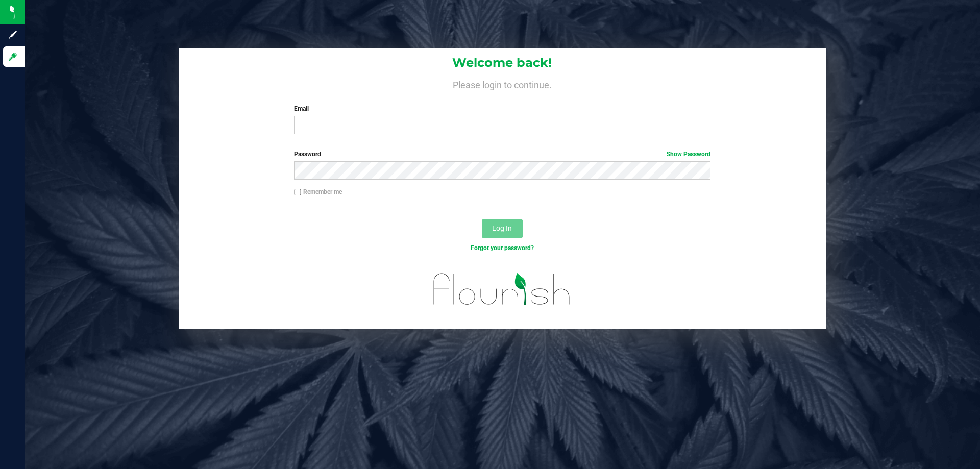 This screenshot has height=469, width=980. I want to click on label: Remember me, so click(318, 192).